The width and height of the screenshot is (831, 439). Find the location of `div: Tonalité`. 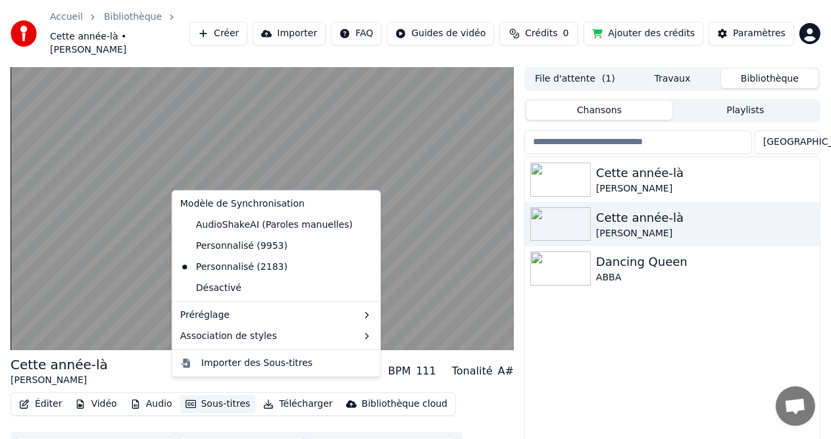

div: Tonalité is located at coordinates (473, 371).